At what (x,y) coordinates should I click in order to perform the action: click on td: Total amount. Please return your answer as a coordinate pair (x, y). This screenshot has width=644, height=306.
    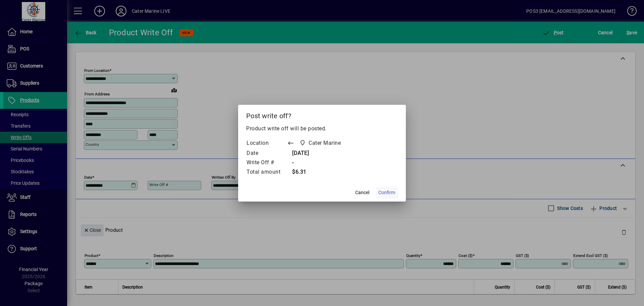
    Looking at the image, I should click on (267, 172).